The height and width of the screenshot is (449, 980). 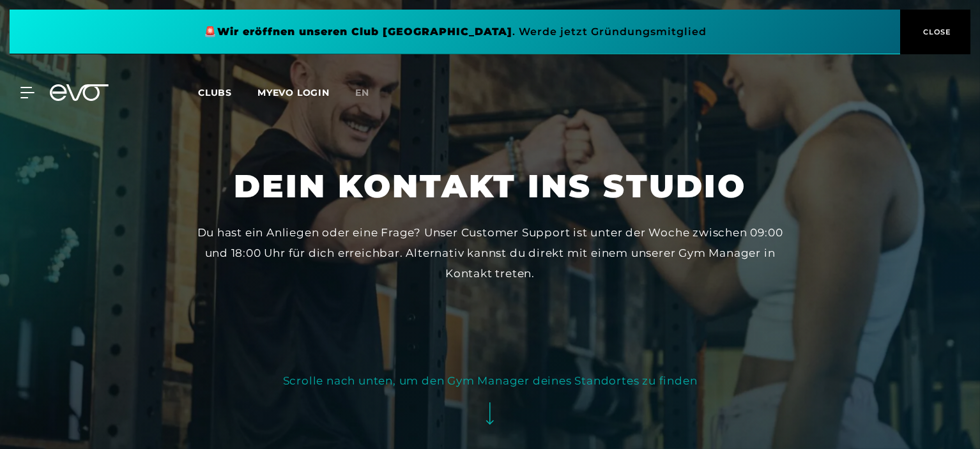 I want to click on div: Scrolle nach unten, um den Gym Manager deines Standortes zu finden, so click(x=490, y=381).